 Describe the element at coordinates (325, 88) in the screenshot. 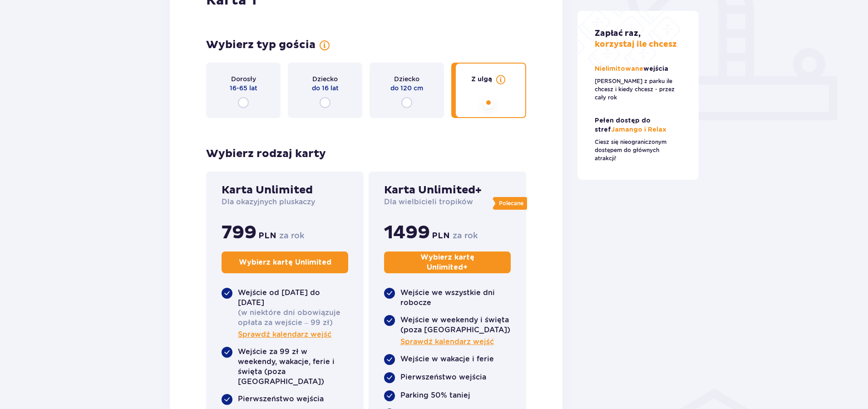

I see `p: do 16 lat` at that location.